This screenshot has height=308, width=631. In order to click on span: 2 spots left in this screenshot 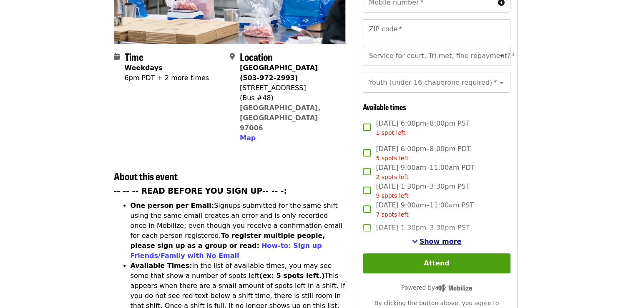, I will do `click(392, 177)`.